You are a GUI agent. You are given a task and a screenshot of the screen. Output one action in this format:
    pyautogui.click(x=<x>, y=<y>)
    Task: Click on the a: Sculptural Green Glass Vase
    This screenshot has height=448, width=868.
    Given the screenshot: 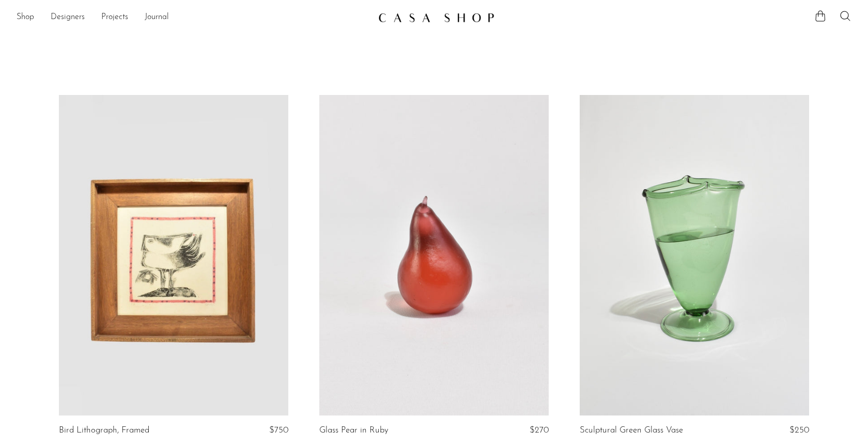 What is the action you would take?
    pyautogui.click(x=632, y=430)
    